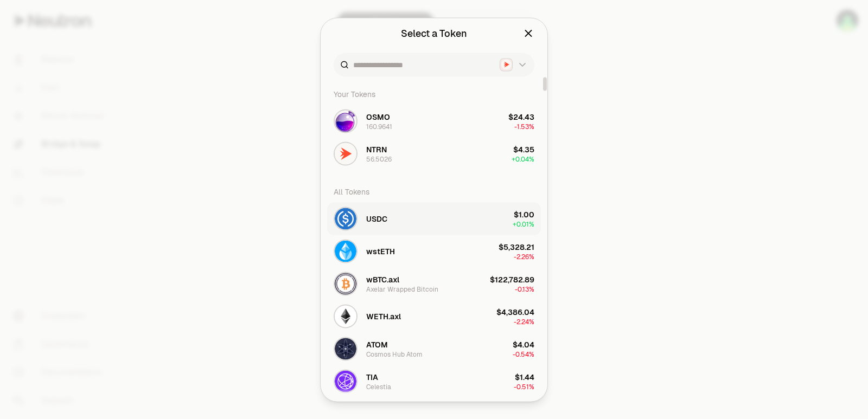  Describe the element at coordinates (524, 344) in the screenshot. I see `div: $4.04` at that location.